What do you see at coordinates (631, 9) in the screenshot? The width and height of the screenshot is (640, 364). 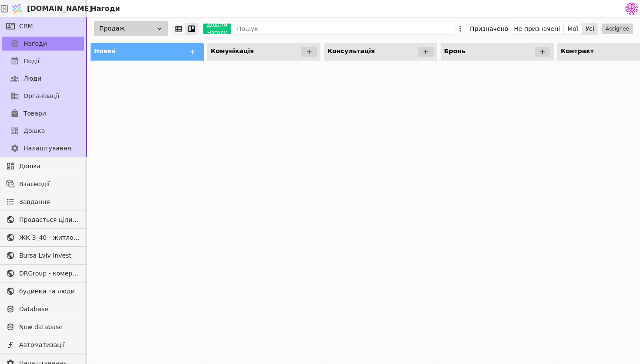 I see `img: 137b5da8a4f5046b86490006a8dec47a` at bounding box center [631, 9].